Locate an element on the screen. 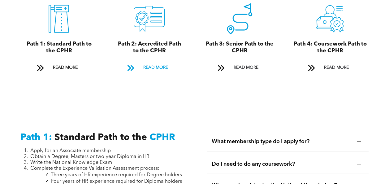 Image resolution: width=389 pixels, height=184 pixels. span: Complete the Experience Validation Assessment process: is located at coordinates (95, 168).